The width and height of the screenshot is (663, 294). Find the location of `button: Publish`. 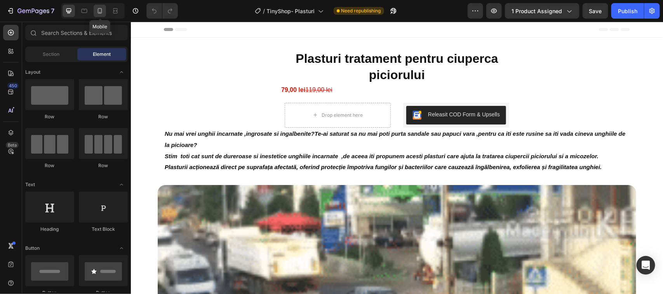

button: Publish is located at coordinates (627, 11).